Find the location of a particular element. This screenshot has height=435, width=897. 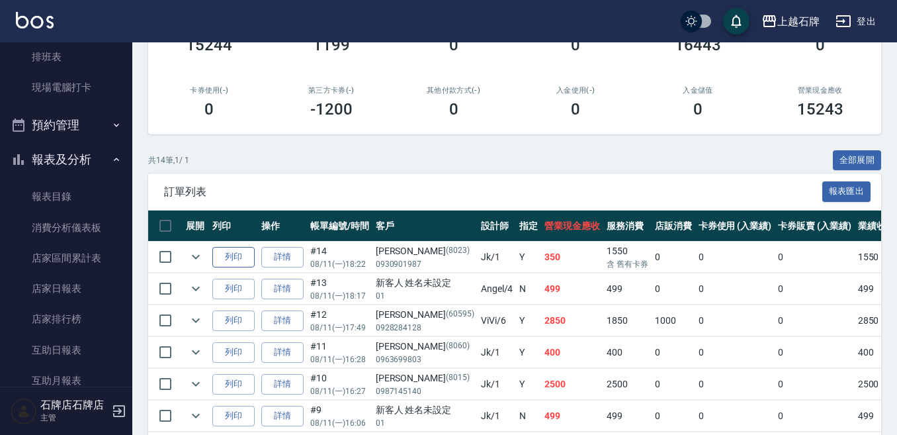

div: 上越石牌 is located at coordinates (799, 21).